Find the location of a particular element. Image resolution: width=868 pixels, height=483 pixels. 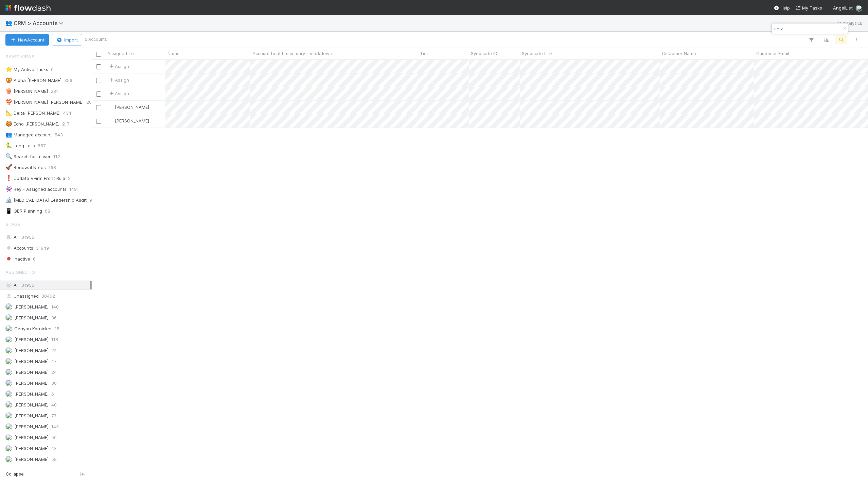

span: 168 is located at coordinates (52, 168).